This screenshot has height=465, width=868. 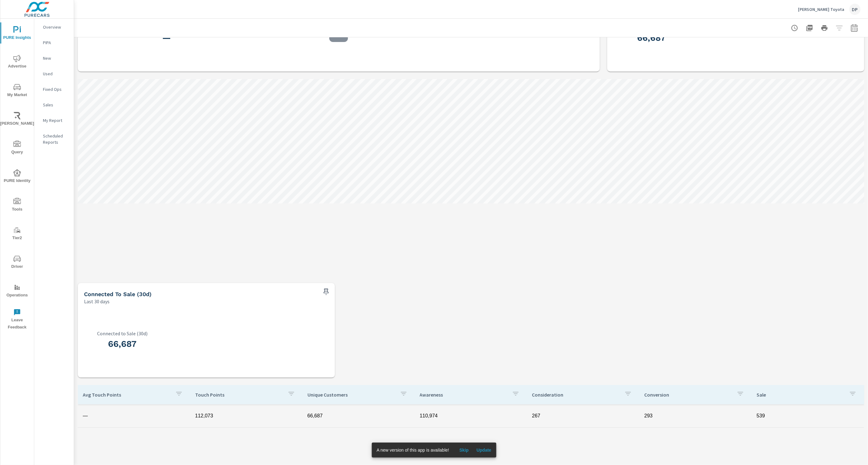 What do you see at coordinates (54, 139) in the screenshot?
I see `div: Scheduled Reports` at bounding box center [54, 139].